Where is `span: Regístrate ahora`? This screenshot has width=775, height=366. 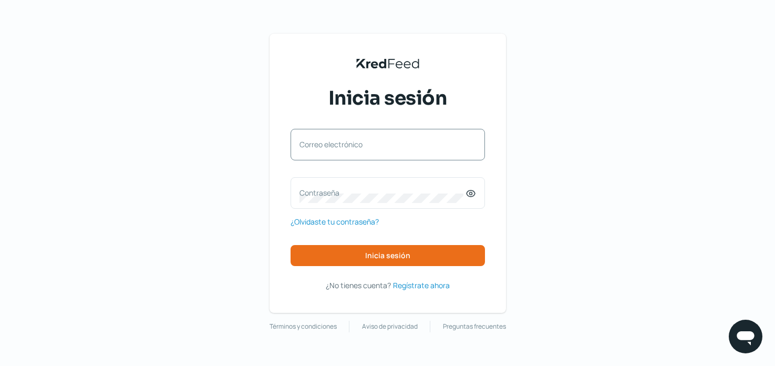 span: Regístrate ahora is located at coordinates (422, 285).